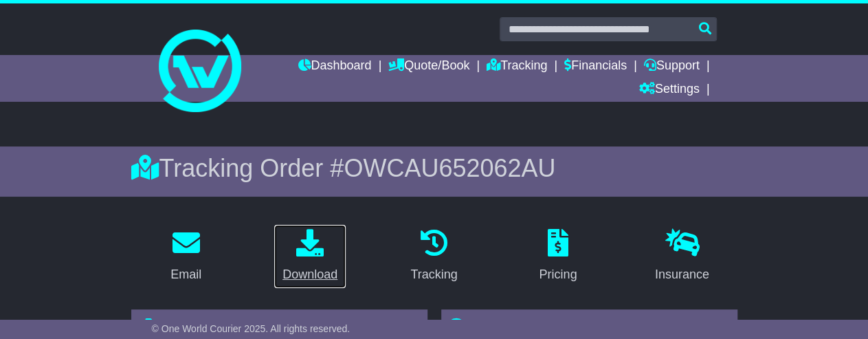 This screenshot has width=868, height=339. What do you see at coordinates (310, 274) in the screenshot?
I see `div: Download` at bounding box center [310, 274].